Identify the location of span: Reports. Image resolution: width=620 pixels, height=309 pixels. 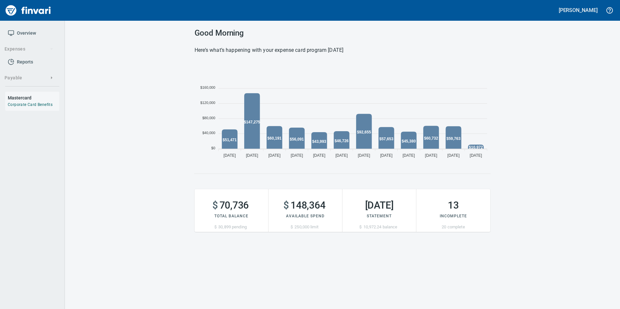
(25, 62).